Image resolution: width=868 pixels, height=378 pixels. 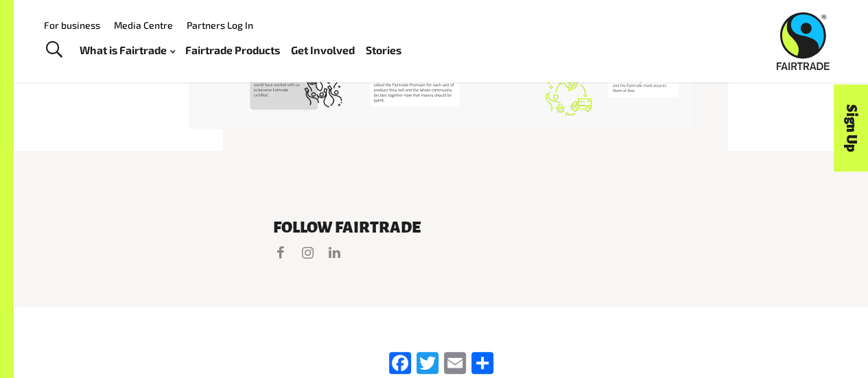 What do you see at coordinates (144, 25) in the screenshot?
I see `a: Media Centre` at bounding box center [144, 25].